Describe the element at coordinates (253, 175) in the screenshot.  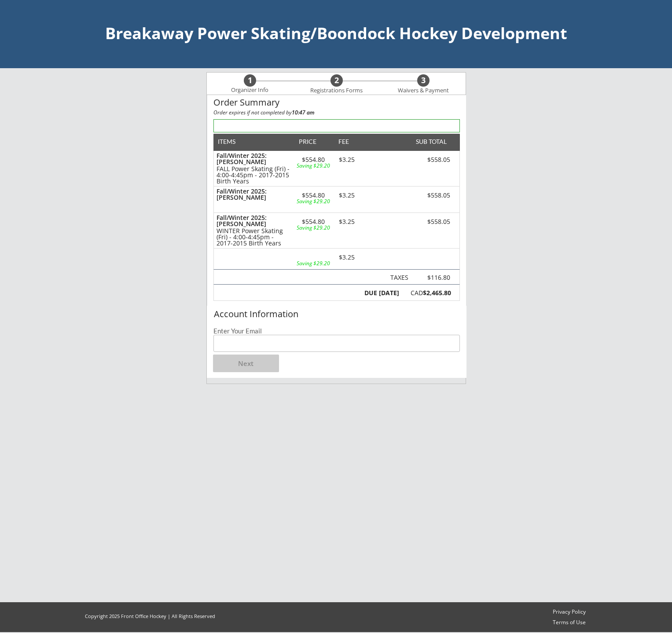
I see `div: FALL Power Skating (Fri) - 4:00-4:45pm - 2017-2015 Birth Years` at that location.